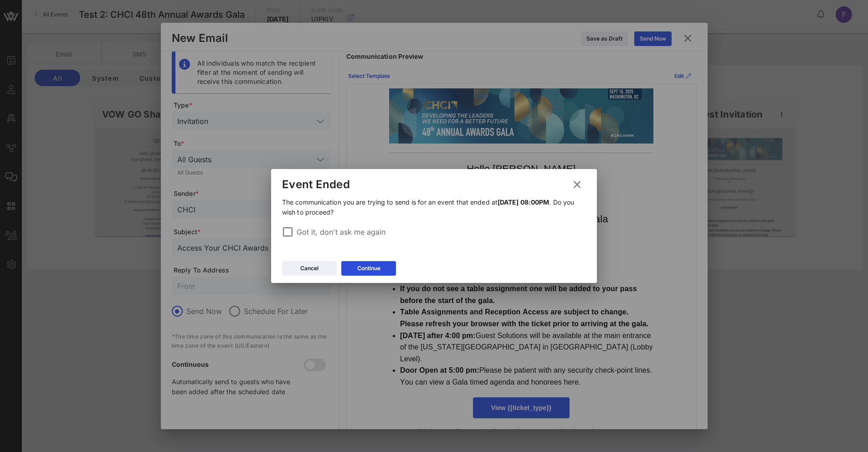 The height and width of the screenshot is (452, 868). Describe the element at coordinates (310, 268) in the screenshot. I see `div: Cancel` at that location.